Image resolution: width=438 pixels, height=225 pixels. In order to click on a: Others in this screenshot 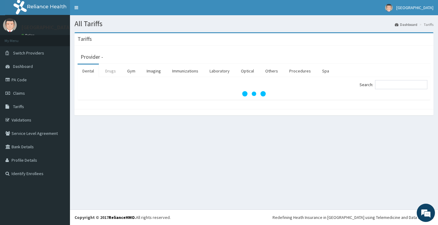, I will do `click(271, 71)`.